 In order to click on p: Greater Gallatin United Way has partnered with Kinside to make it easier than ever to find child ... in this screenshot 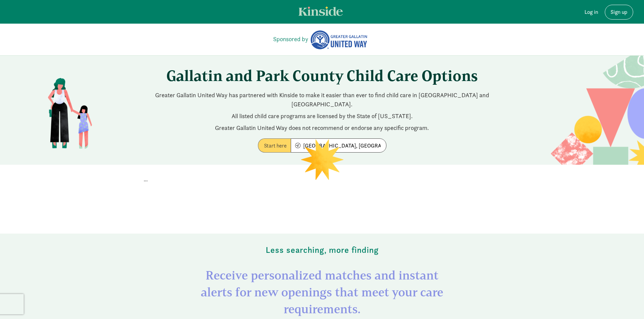, I will do `click(322, 100)`.